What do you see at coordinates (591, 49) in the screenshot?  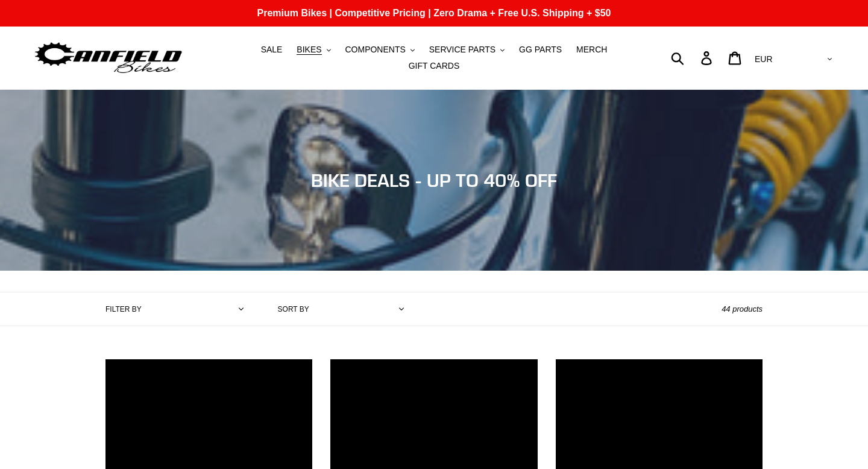 I see `a: MERCH` at bounding box center [591, 49].